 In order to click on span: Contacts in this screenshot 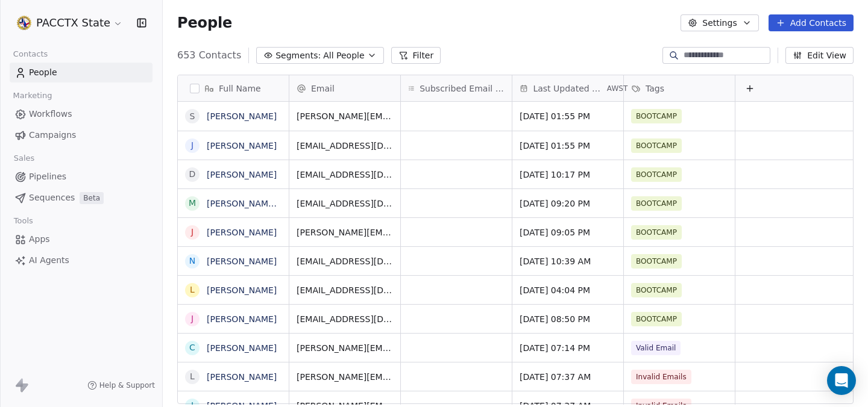, I will do `click(30, 54)`.